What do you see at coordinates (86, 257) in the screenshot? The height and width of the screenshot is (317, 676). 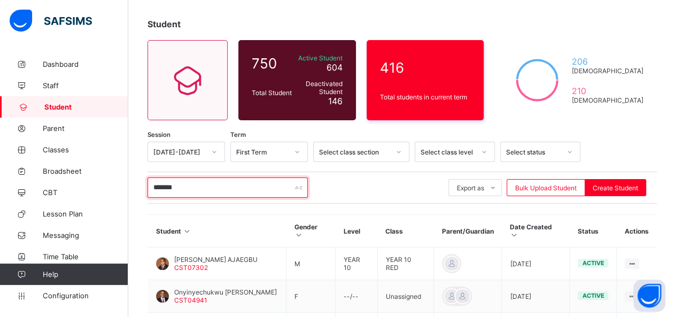 I see `span: Time Table` at bounding box center [86, 257].